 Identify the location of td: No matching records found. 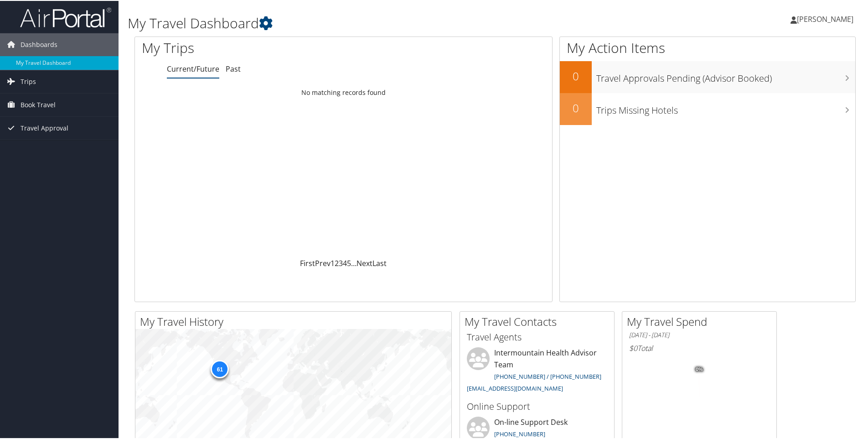
(343, 92).